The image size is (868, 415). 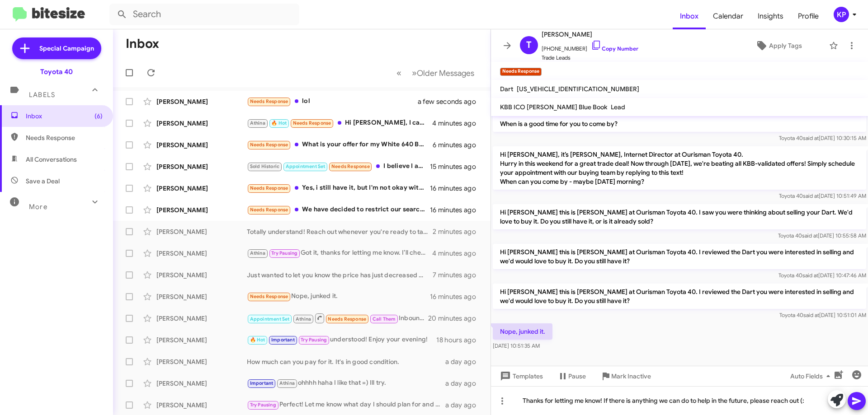 What do you see at coordinates (812, 376) in the screenshot?
I see `span: Auto Fields` at bounding box center [812, 376].